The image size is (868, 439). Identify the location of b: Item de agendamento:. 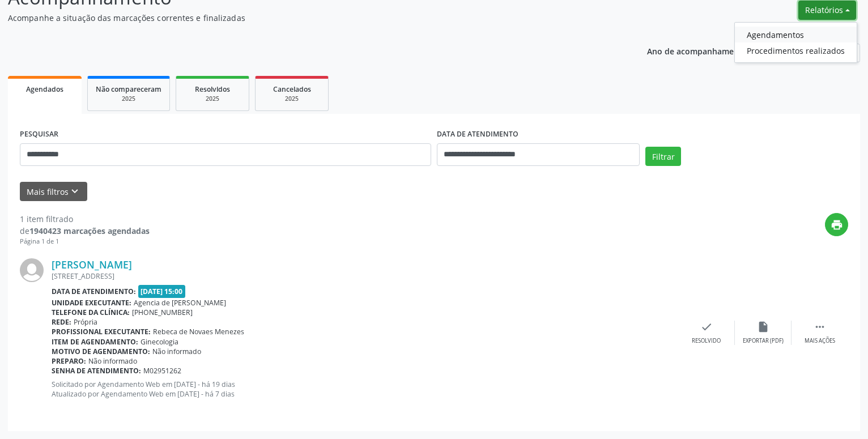
(95, 341).